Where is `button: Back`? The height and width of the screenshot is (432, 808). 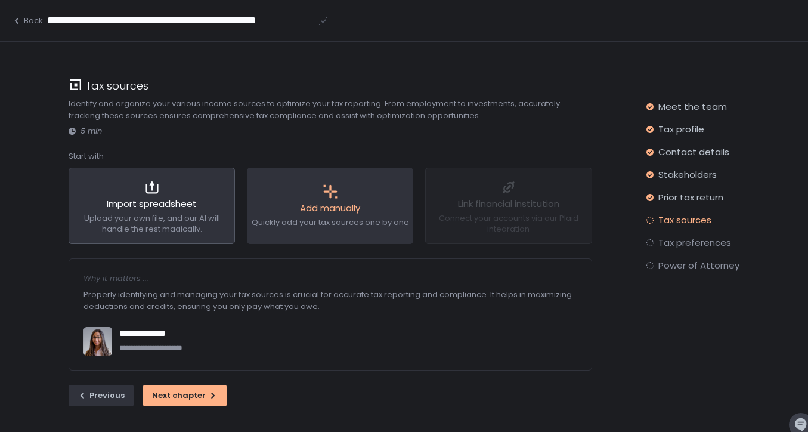
button: Back is located at coordinates (27, 21).